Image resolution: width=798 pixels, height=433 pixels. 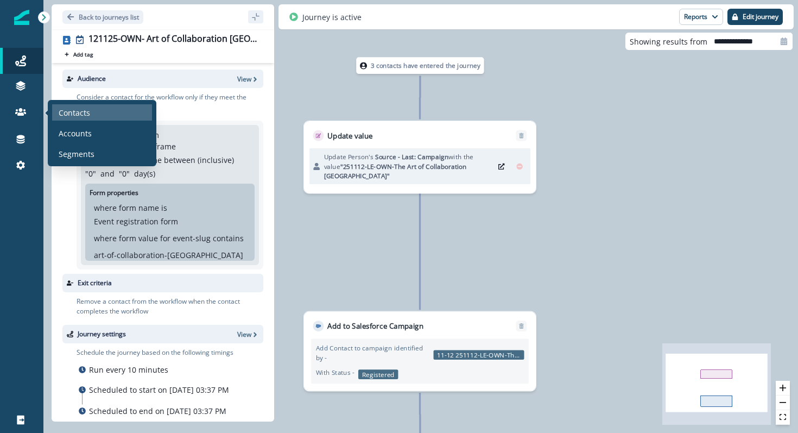 I want to click on button: Edit journey, so click(x=755, y=17).